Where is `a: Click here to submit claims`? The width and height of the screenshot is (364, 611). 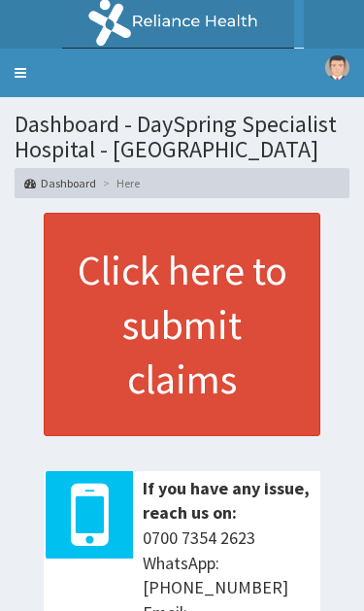
a: Click here to submit claims is located at coordinates (182, 325).